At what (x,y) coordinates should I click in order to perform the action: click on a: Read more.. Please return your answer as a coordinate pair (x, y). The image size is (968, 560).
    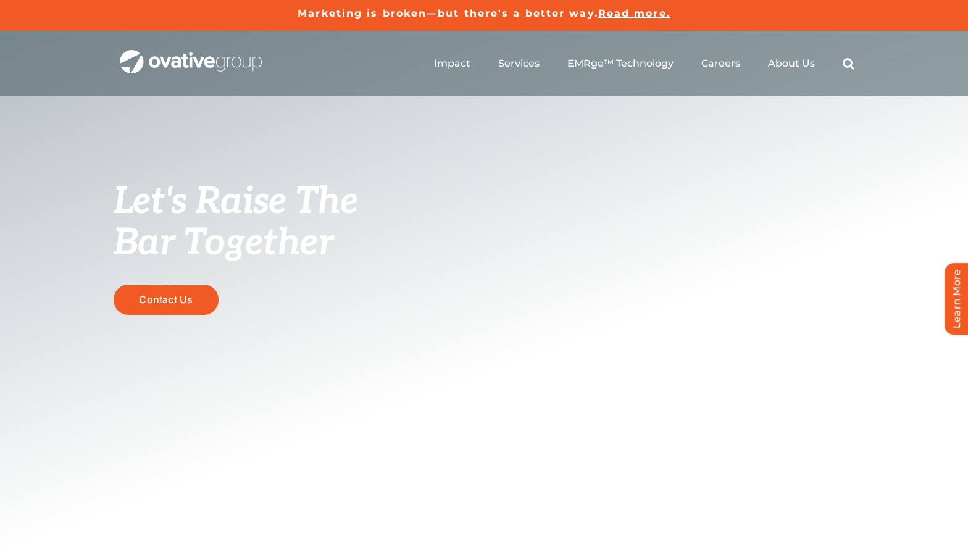
    Looking at the image, I should click on (634, 13).